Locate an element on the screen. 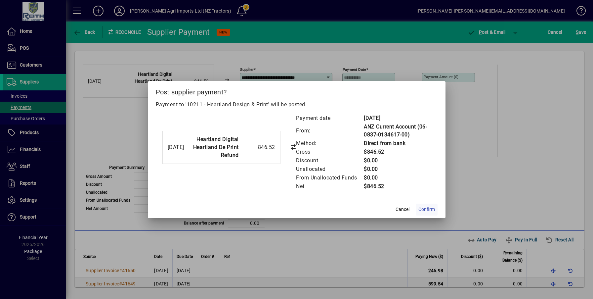 This screenshot has height=299, width=593. p: Payment to '10211 - Heartland Design & Print' will be posted. is located at coordinates (297, 105).